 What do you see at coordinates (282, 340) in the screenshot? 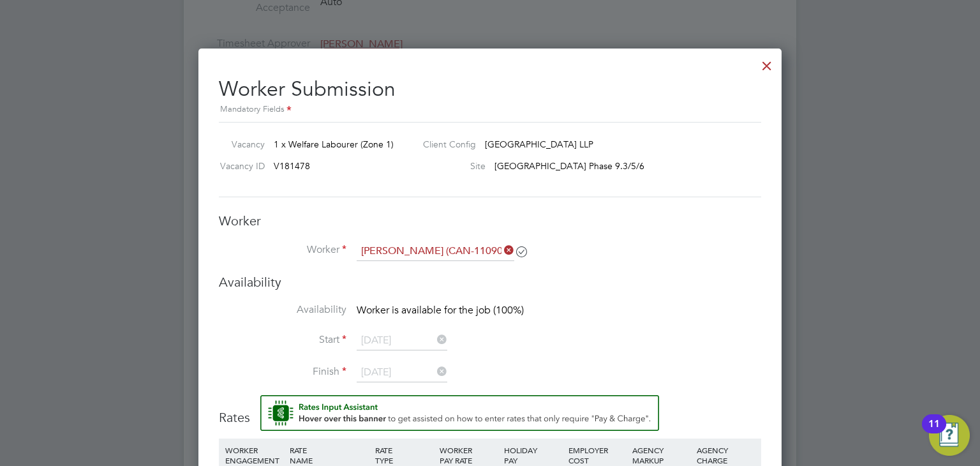
I see `label: Start` at bounding box center [282, 340].